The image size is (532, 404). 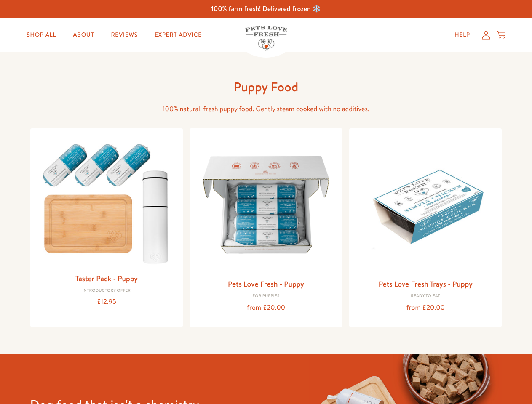 I want to click on a: About, so click(x=84, y=35).